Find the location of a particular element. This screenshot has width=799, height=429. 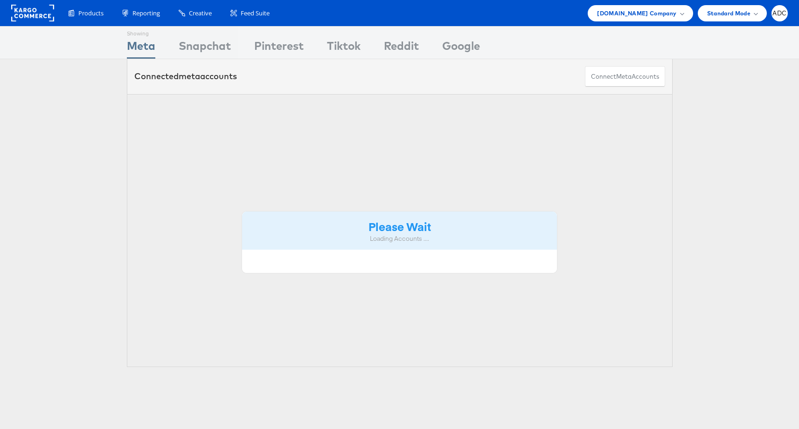

button: ConnectmetaAccounts is located at coordinates (625, 76).